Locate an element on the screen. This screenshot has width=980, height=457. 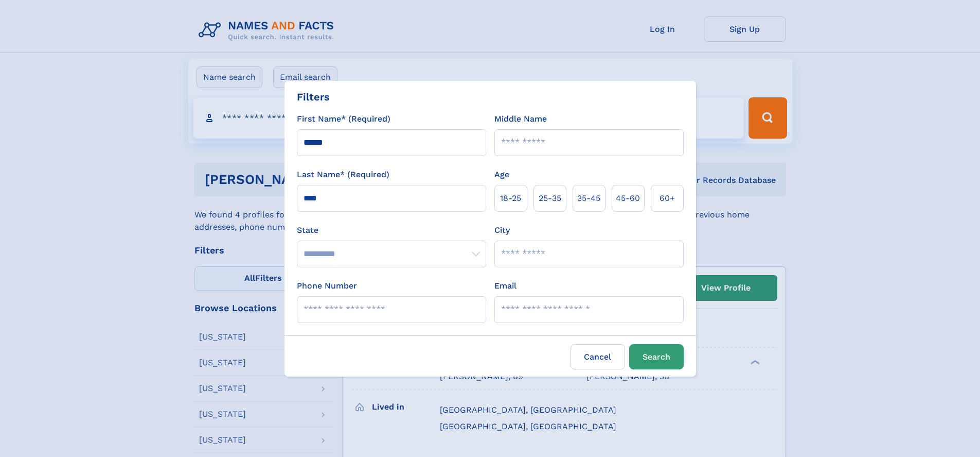
span: 25‑35 is located at coordinates (550, 198).